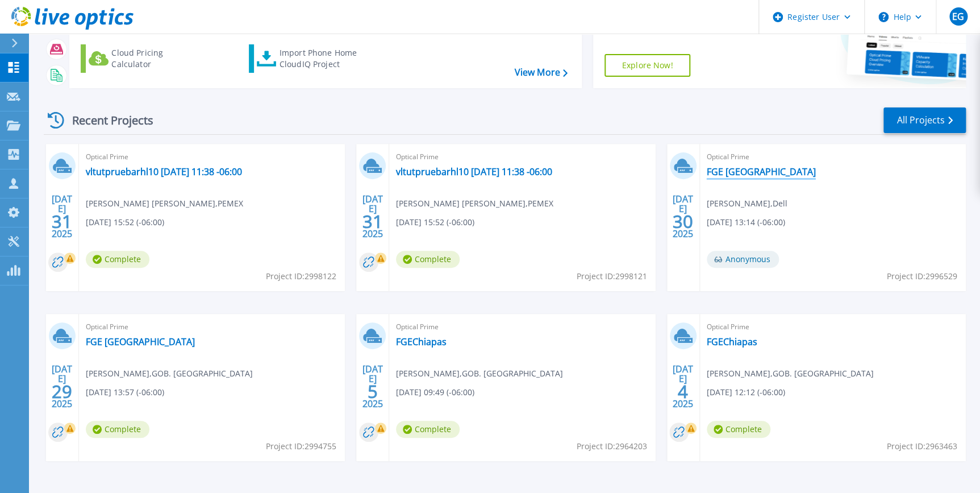 The width and height of the screenshot is (980, 493). Describe the element at coordinates (743, 259) in the screenshot. I see `span: Anonymous` at that location.